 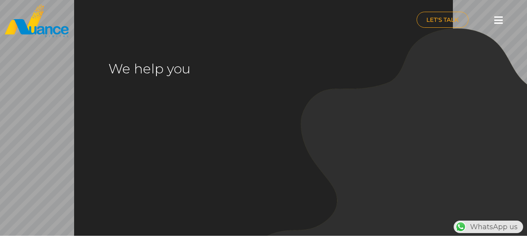 What do you see at coordinates (442, 19) in the screenshot?
I see `span: LET'S TALK` at bounding box center [442, 19].